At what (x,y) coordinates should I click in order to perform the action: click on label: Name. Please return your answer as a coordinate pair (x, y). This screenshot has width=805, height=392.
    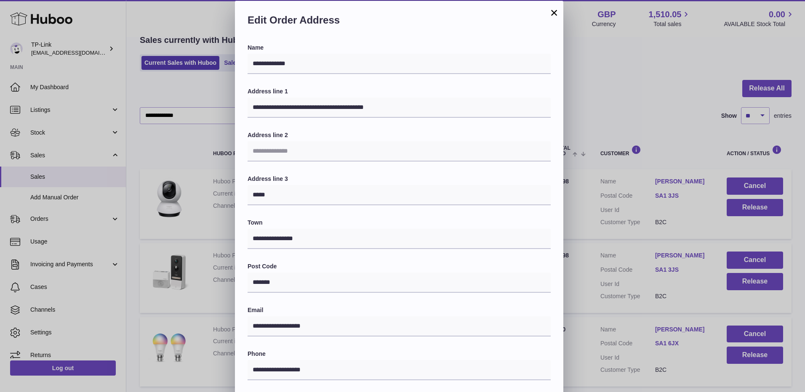
    Looking at the image, I should click on (399, 48).